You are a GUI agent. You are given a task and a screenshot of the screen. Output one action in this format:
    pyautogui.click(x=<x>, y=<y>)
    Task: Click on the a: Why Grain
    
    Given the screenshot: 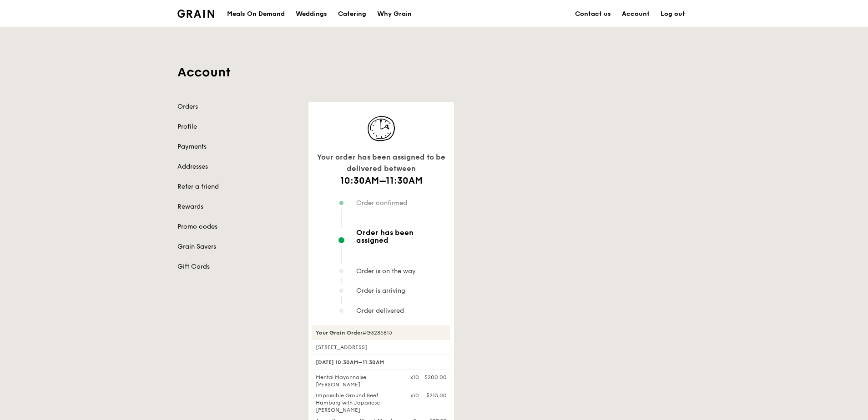 What is the action you would take?
    pyautogui.click(x=395, y=14)
    